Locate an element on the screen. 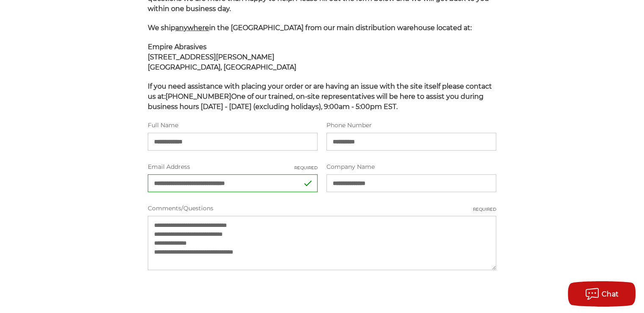 The width and height of the screenshot is (644, 313). label: Comments/Questions is located at coordinates (322, 208).